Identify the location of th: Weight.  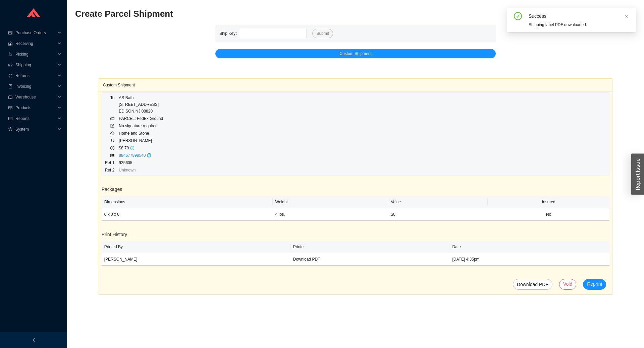
(330, 202).